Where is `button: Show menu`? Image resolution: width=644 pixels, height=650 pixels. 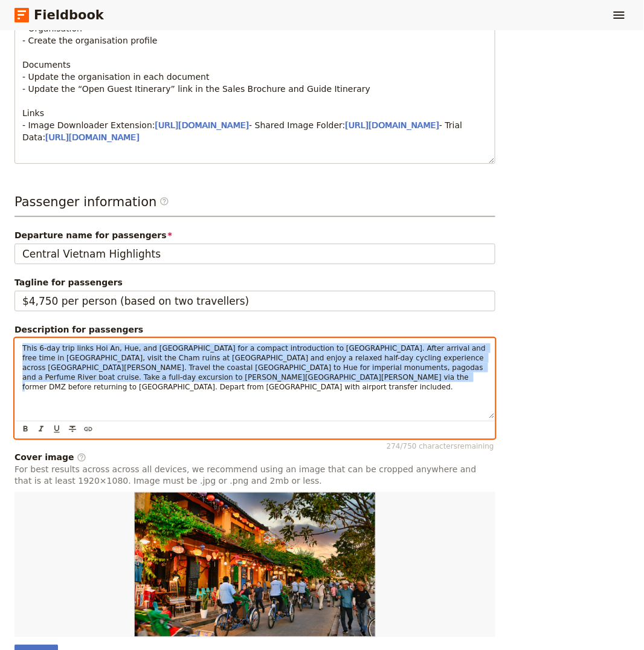
button: Show menu is located at coordinates (620, 15).